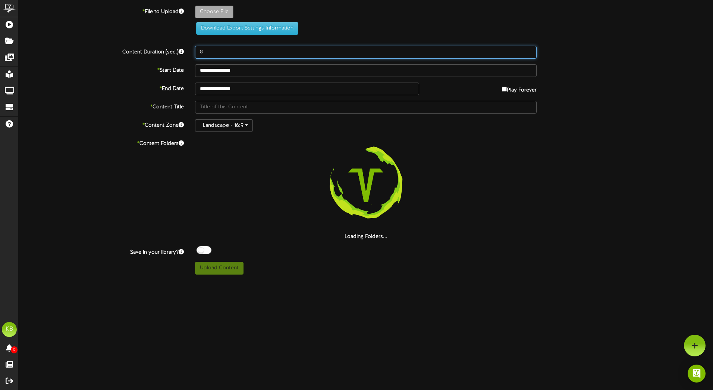 This screenshot has height=390, width=713. What do you see at coordinates (697, 373) in the screenshot?
I see `div: Open Intercom Messenger` at bounding box center [697, 373].